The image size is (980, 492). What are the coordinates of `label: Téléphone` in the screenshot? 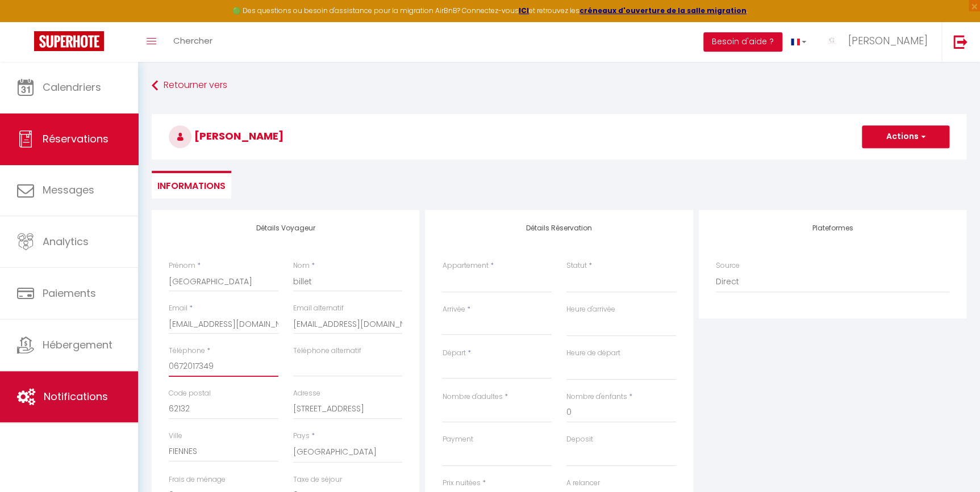 It's located at (187, 351).